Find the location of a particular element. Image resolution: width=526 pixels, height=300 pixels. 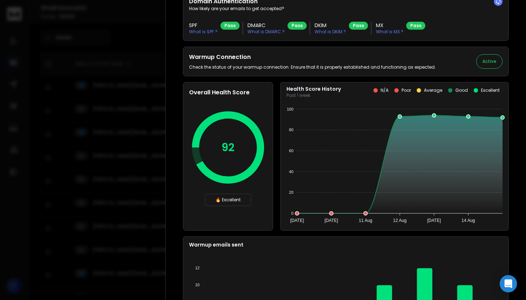

p: Past 1 week is located at coordinates (314, 95).